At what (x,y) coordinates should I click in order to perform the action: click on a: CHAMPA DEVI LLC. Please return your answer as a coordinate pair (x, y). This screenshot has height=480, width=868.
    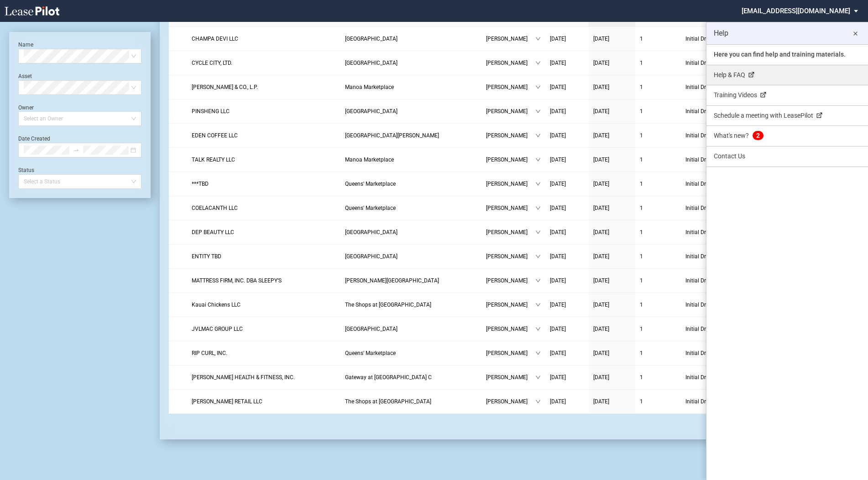
    Looking at the image, I should click on (264, 39).